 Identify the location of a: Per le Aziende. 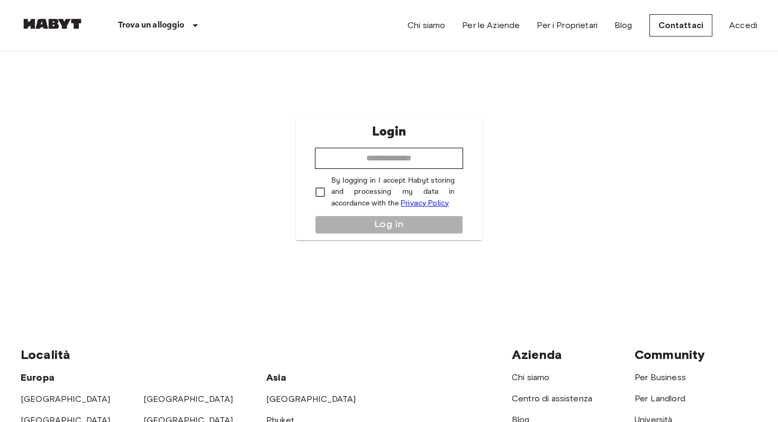
(490, 25).